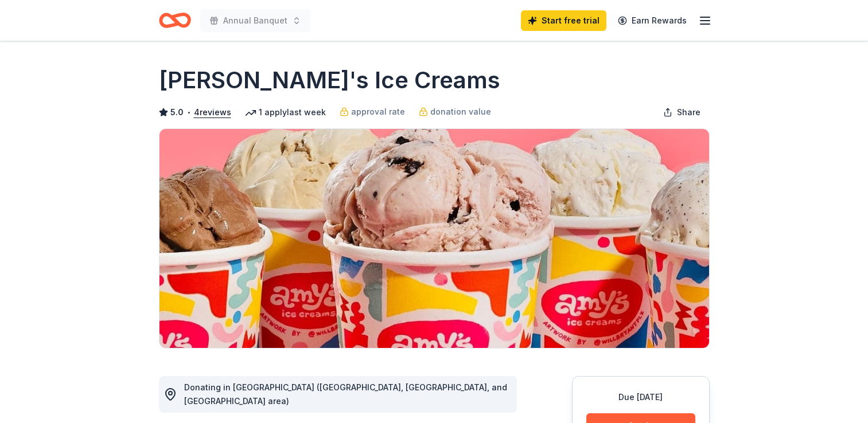  What do you see at coordinates (455, 112) in the screenshot?
I see `a: donation value` at bounding box center [455, 112].